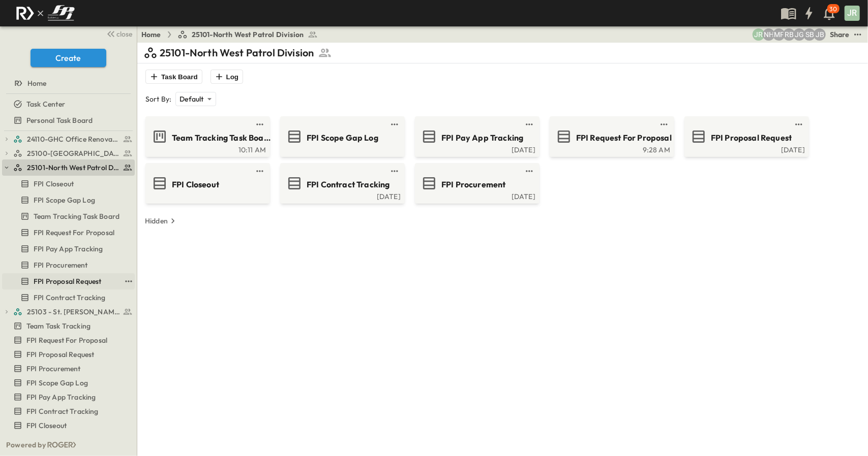 Image resolution: width=868 pixels, height=456 pixels. Describe the element at coordinates (779, 35) in the screenshot. I see `div: Monica Pruteanu (mpruteanu@fpibuilders.com)` at that location.